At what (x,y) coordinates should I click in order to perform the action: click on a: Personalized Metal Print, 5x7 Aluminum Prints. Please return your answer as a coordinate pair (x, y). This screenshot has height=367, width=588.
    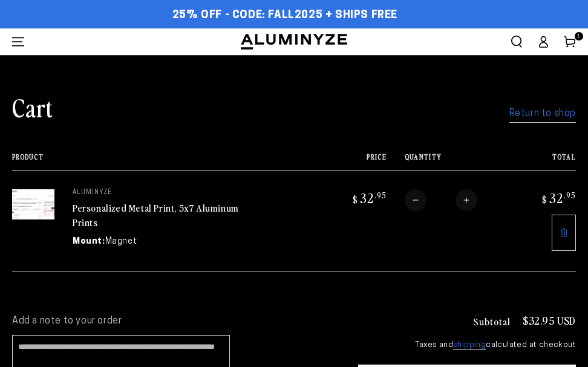
    Looking at the image, I should click on (156, 215).